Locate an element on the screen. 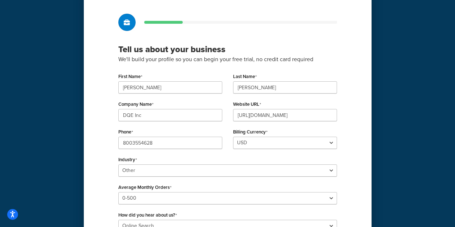 The image size is (455, 227). label: How did you hear about us? is located at coordinates (148, 215).